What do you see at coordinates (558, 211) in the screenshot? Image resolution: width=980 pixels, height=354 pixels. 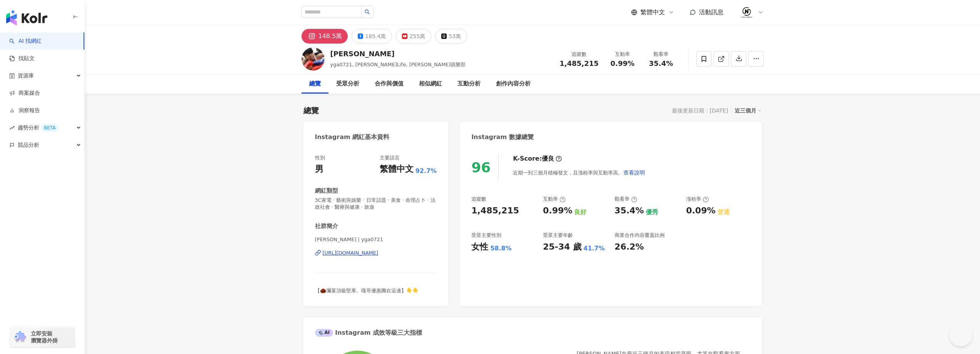 I see `div: 0.99%` at bounding box center [558, 211].